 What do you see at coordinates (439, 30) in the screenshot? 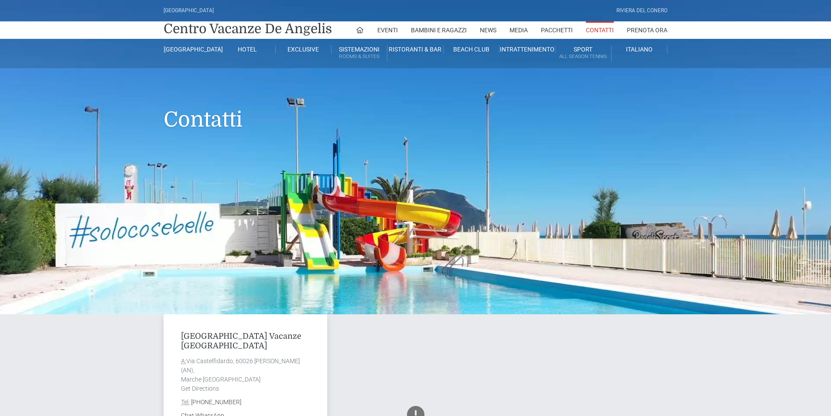
I see `a: Bambini e Ragazzi` at bounding box center [439, 30].